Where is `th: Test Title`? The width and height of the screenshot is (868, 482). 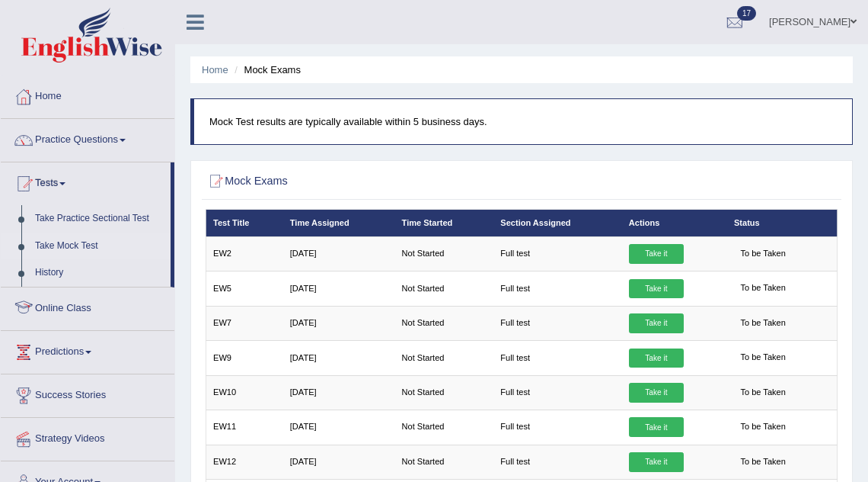 th: Test Title is located at coordinates (244, 222).